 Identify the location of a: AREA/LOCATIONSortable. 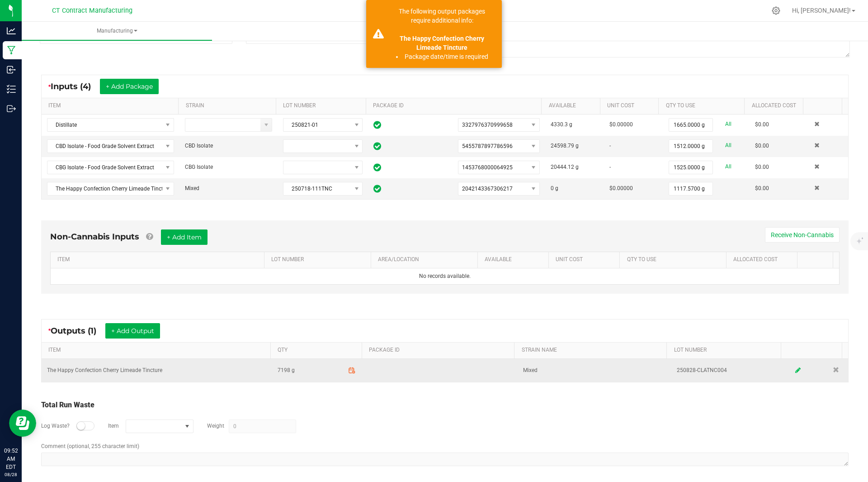
(426, 260).